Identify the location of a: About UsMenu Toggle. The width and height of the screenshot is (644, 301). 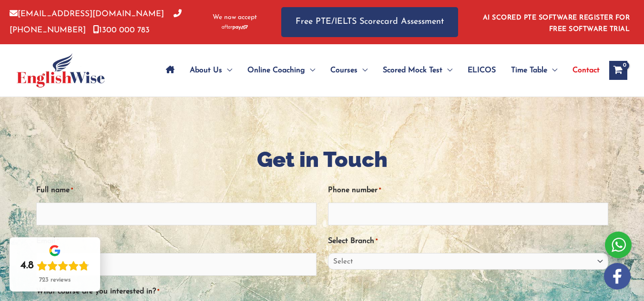
(211, 71).